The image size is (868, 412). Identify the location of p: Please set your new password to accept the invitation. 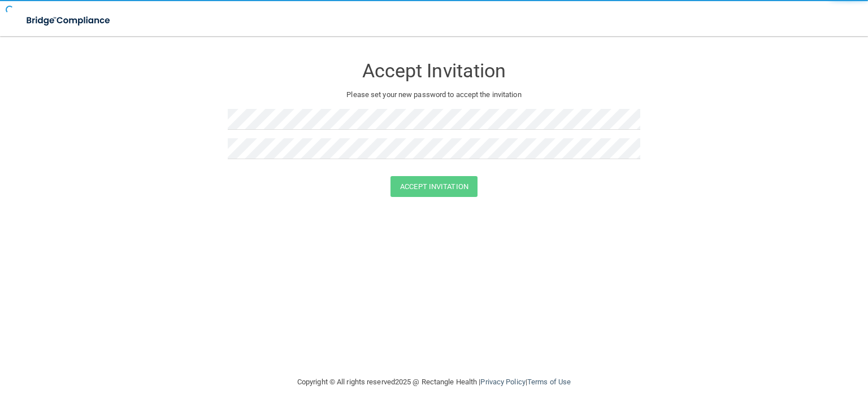
(434, 95).